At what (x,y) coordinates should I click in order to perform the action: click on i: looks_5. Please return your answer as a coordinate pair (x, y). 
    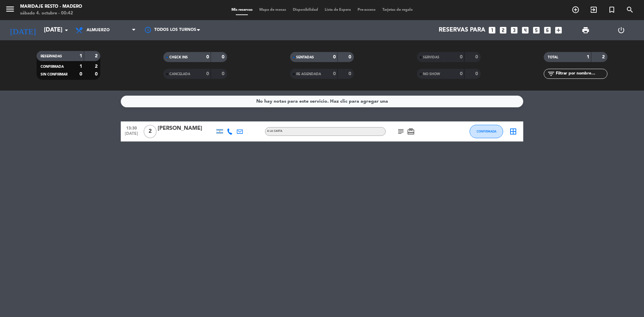
    Looking at the image, I should click on (536, 30).